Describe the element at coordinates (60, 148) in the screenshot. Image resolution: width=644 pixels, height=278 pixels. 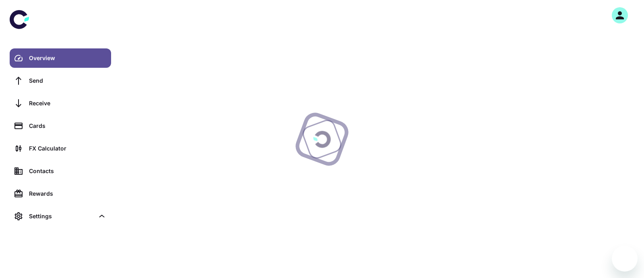
I see `a: FX Calculator` at that location.